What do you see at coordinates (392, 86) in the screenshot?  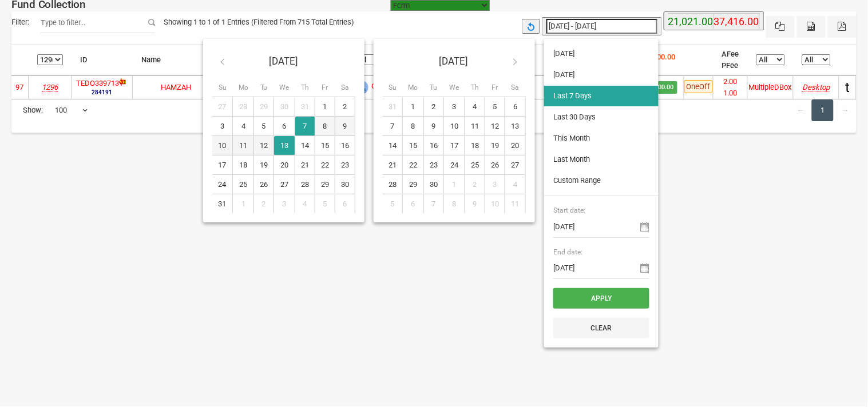 I see `th: Su` at bounding box center [392, 86].